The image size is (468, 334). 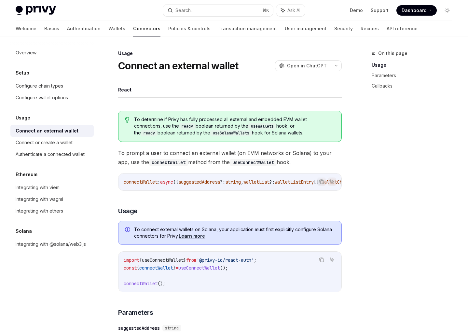 I want to click on a: Welcome, so click(x=26, y=29).